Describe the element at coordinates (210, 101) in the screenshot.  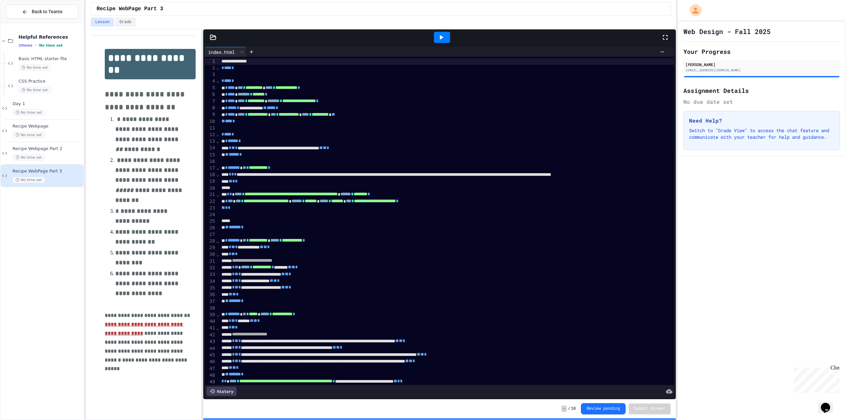
I see `div: 7` at that location.